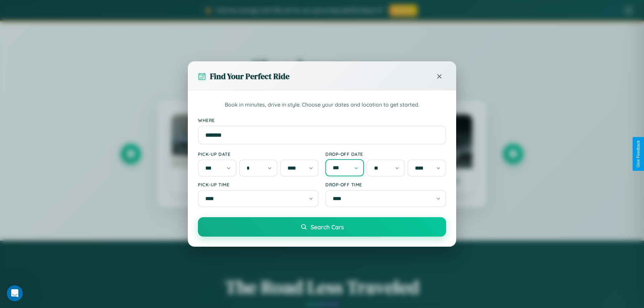 This screenshot has height=308, width=644. What do you see at coordinates (322, 105) in the screenshot?
I see `p: Book in minutes, drive in style. Choose your dates and location to get started.` at bounding box center [322, 105].